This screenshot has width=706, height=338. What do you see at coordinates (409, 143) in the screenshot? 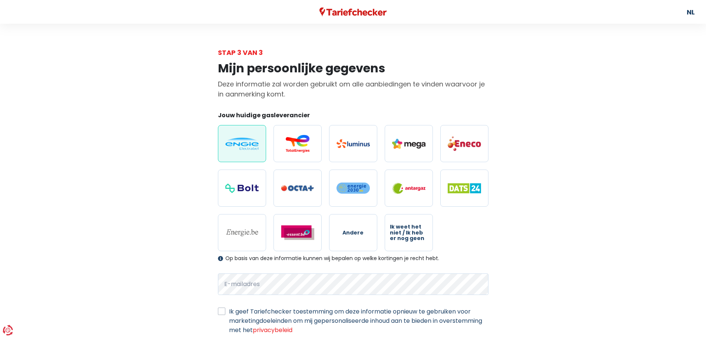
I see `img: Mega` at bounding box center [409, 143].